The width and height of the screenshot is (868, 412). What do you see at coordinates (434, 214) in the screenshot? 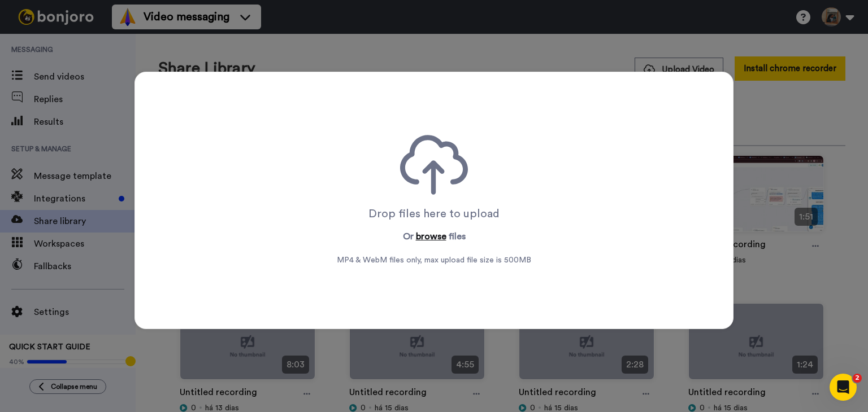
I see `div: Drop files here to upload` at bounding box center [434, 214].